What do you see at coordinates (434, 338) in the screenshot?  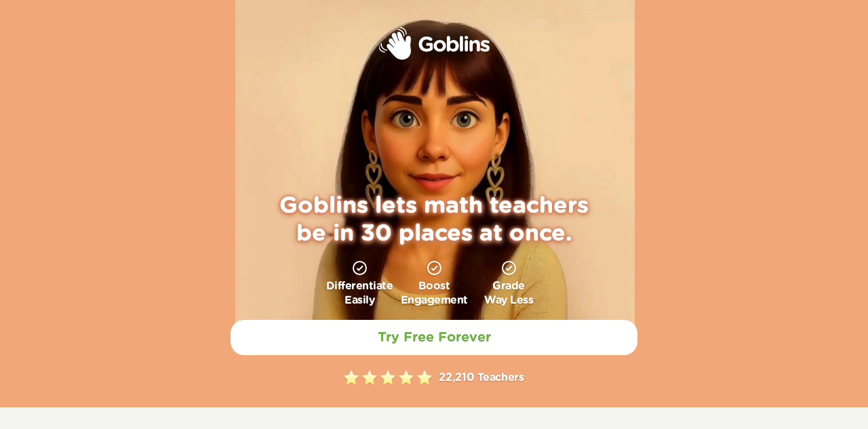 I see `a: Try Free Forever` at bounding box center [434, 338].